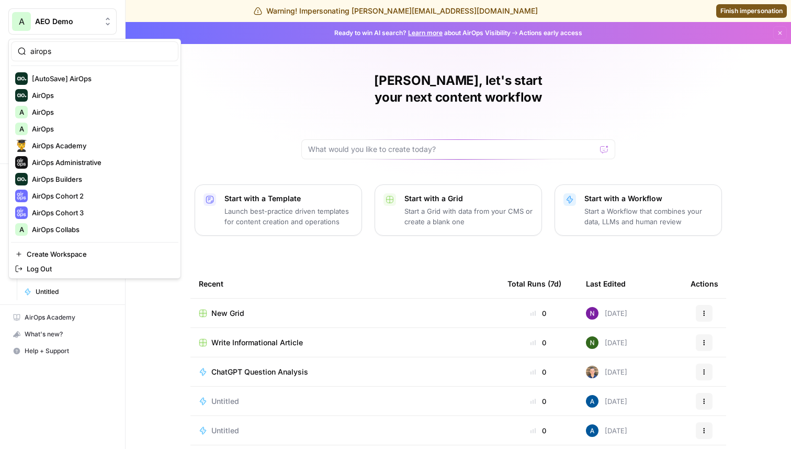 The image size is (791, 449). What do you see at coordinates (257, 342) in the screenshot?
I see `span: Write Informational Article` at bounding box center [257, 342].